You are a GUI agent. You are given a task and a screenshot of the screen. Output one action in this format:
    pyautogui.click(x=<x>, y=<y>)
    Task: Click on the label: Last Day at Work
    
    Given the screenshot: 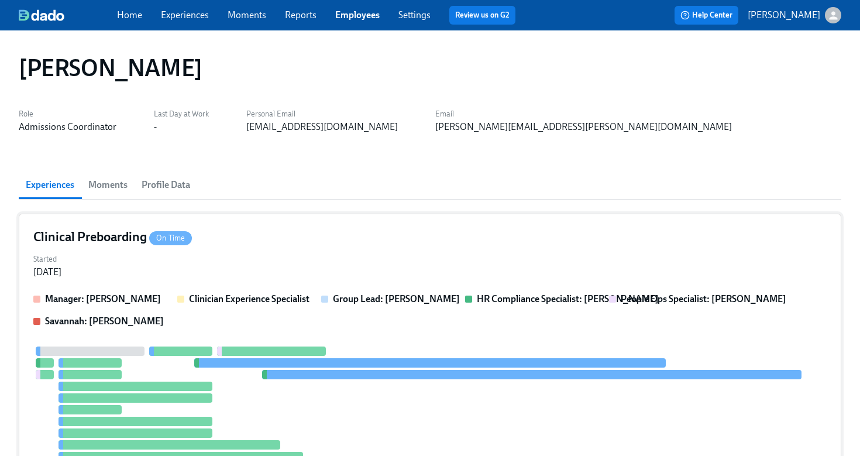 What is the action you would take?
    pyautogui.click(x=181, y=114)
    